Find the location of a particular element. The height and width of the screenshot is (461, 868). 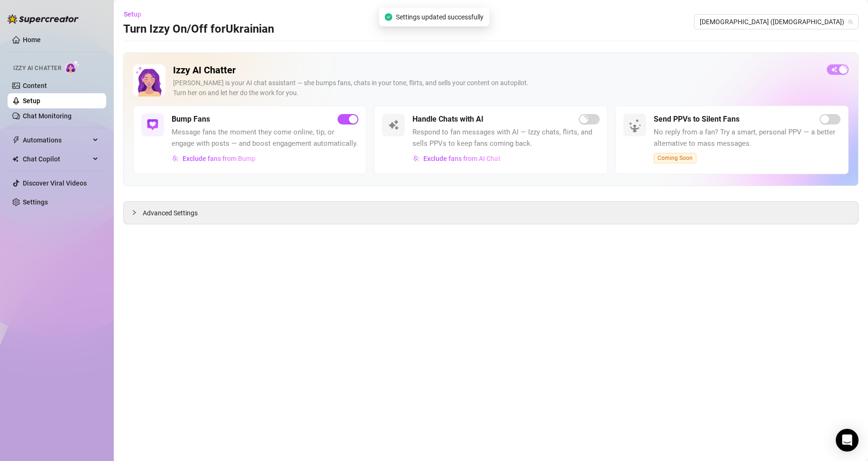

h2: Izzy AI Chatter is located at coordinates (496, 70).